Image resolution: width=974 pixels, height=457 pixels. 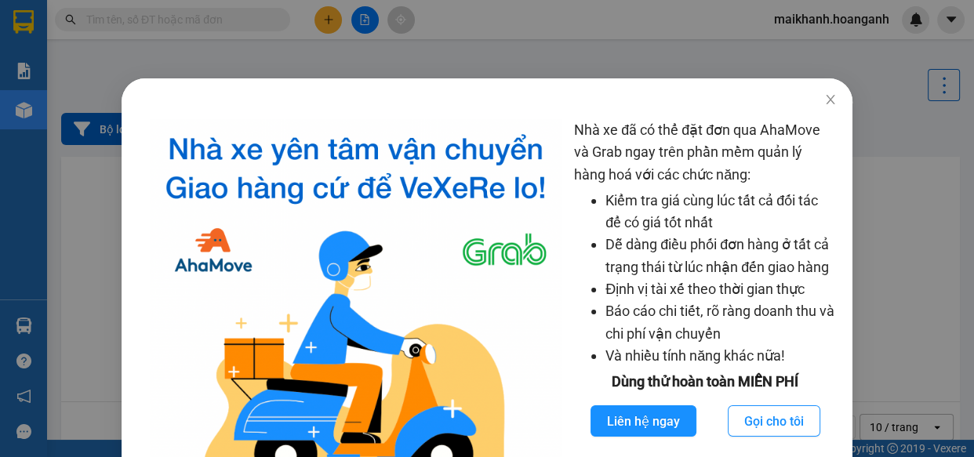 I want to click on span: Gọi cho tôi, so click(x=774, y=421).